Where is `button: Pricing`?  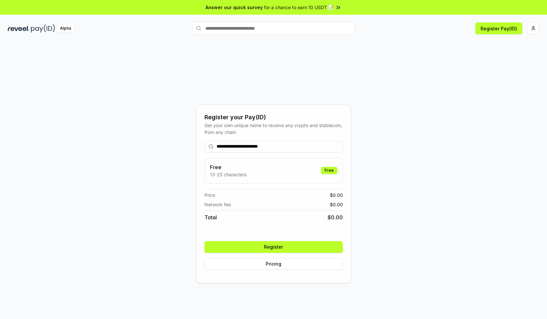
button: Pricing is located at coordinates (274, 264).